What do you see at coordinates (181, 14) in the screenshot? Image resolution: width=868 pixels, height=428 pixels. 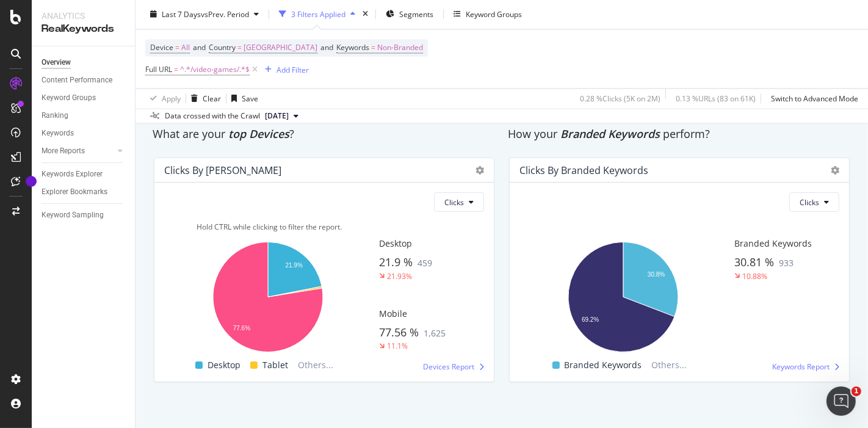 I see `span: Last 7 Days` at bounding box center [181, 14].